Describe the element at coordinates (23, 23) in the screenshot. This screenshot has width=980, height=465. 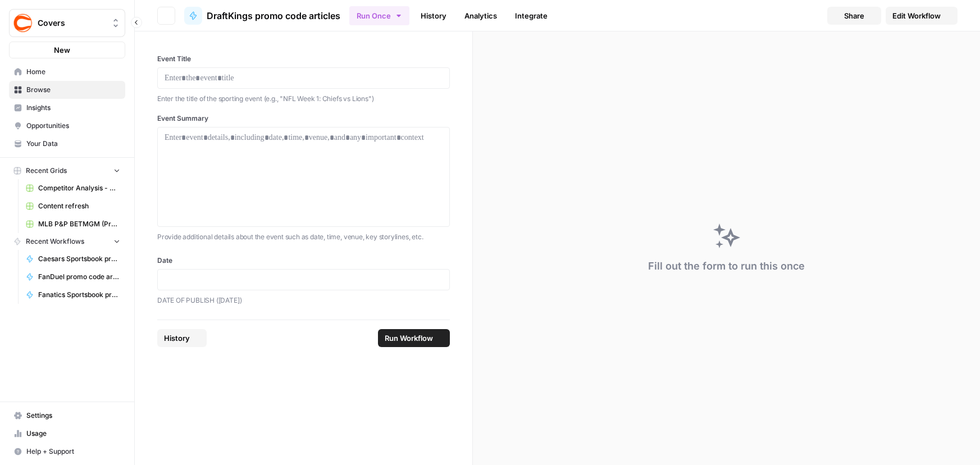
I see `img: Covers Logo` at that location.